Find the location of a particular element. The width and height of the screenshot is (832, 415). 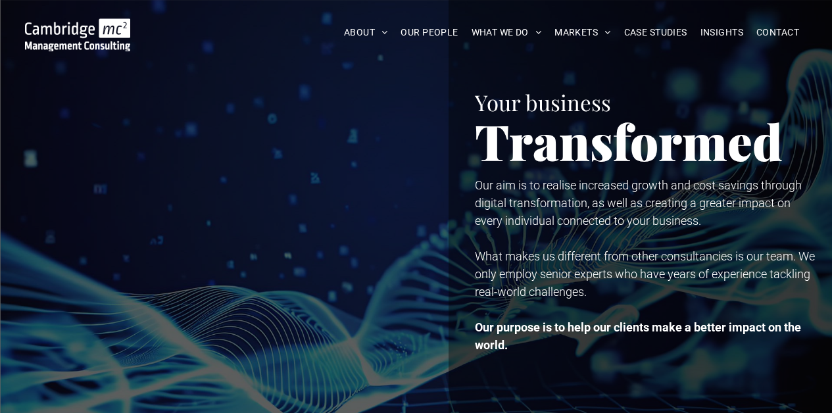

span: Your business is located at coordinates (542, 102).